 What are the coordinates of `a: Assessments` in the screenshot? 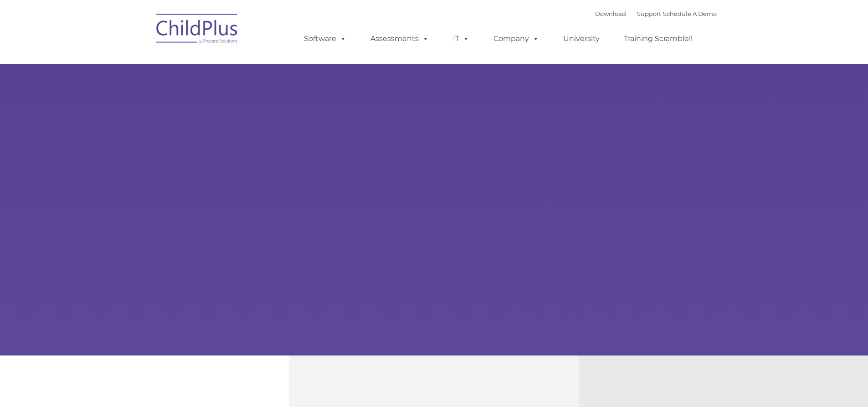 It's located at (400, 39).